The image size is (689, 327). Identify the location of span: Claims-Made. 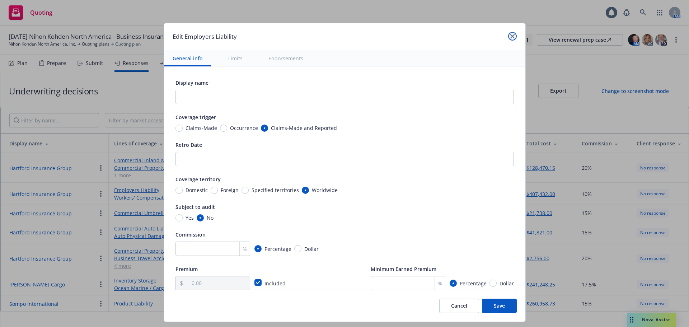
(201, 128).